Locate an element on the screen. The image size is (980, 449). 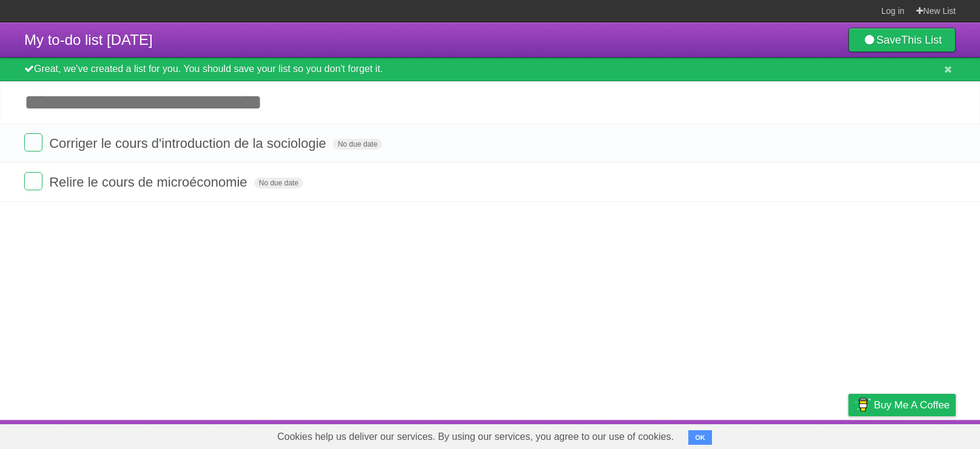
img: Buy me a coffee is located at coordinates (862, 405).